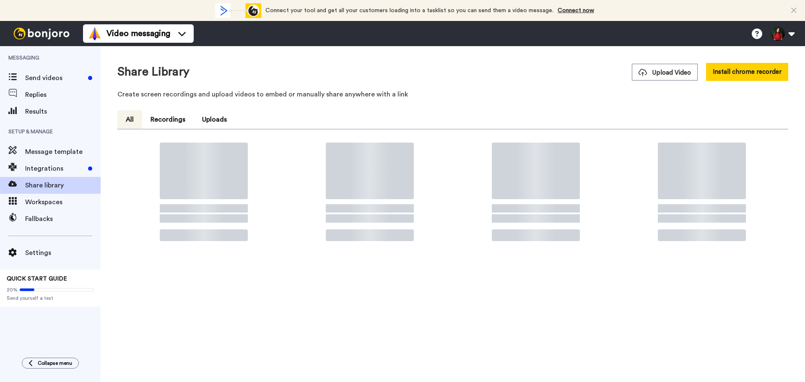 The width and height of the screenshot is (805, 382). What do you see at coordinates (63, 219) in the screenshot?
I see `span: Fallbacks` at bounding box center [63, 219].